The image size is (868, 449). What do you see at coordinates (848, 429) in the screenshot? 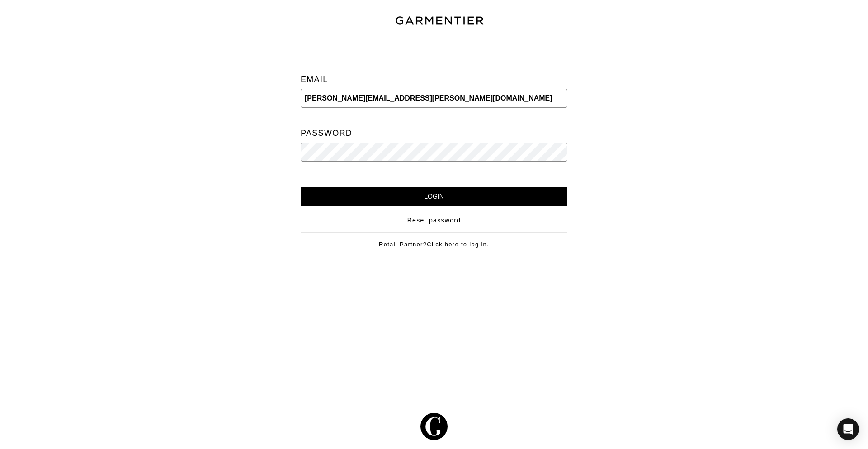
I see `div: Open Intercom Messenger` at bounding box center [848, 429].